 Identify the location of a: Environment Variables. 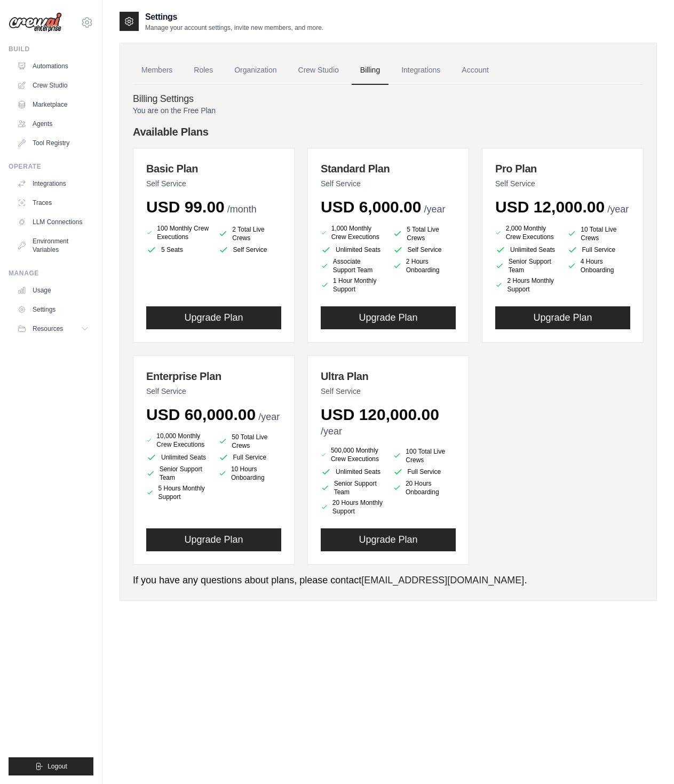
(53, 245).